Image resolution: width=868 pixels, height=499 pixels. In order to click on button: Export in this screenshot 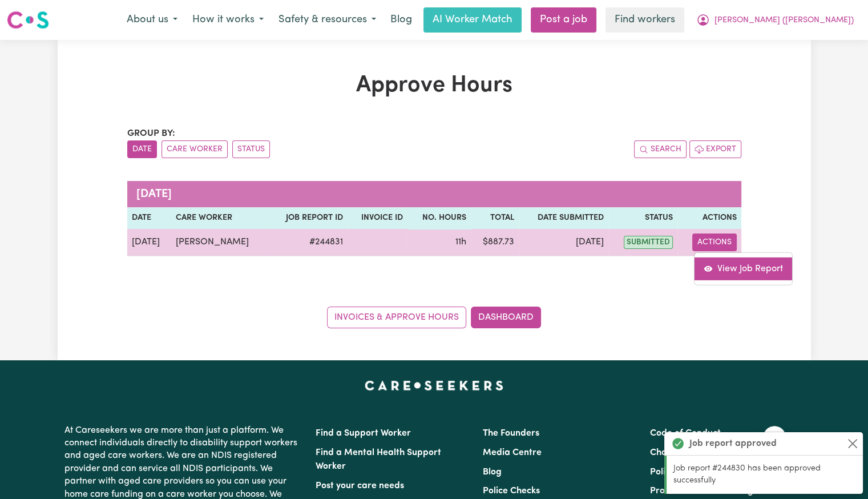, I will do `click(715, 149)`.